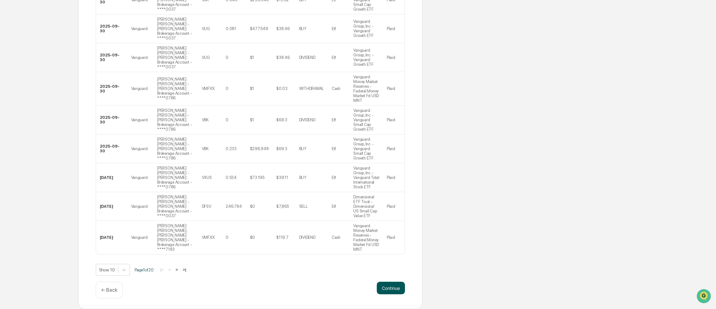 Image resolution: width=716 pixels, height=309 pixels. Describe the element at coordinates (282, 206) in the screenshot. I see `div: $7,865` at that location.